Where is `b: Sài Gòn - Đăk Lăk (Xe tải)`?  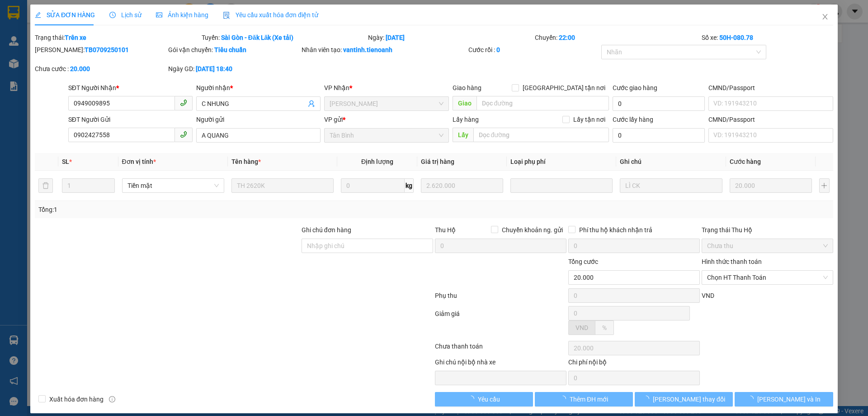 b: Sài Gòn - Đăk Lăk (Xe tải) is located at coordinates (257, 37).